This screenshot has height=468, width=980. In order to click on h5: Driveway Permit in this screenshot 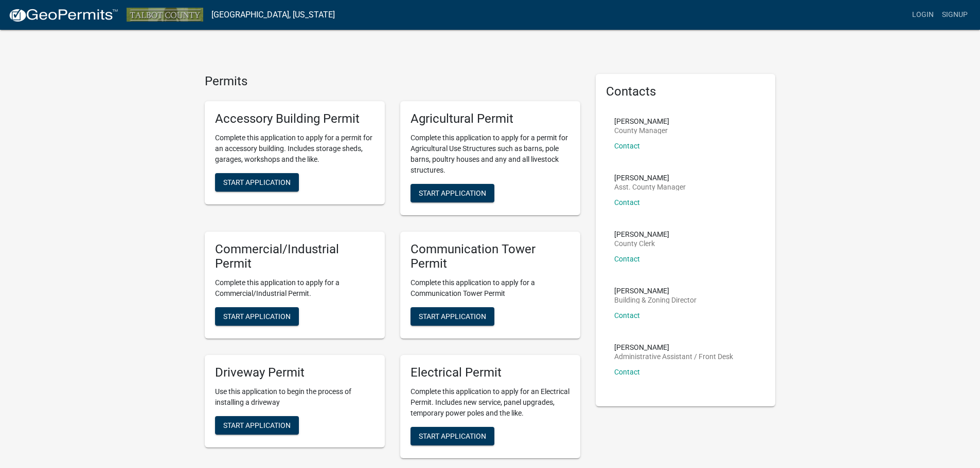, I will do `click(295, 373)`.